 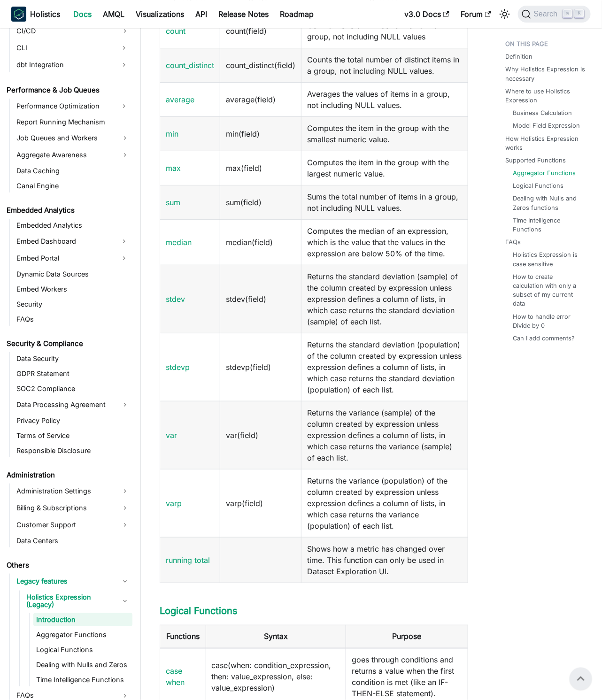 I want to click on td: Counts the total number of distinct items in a group, not including NULL values., so click(x=385, y=65).